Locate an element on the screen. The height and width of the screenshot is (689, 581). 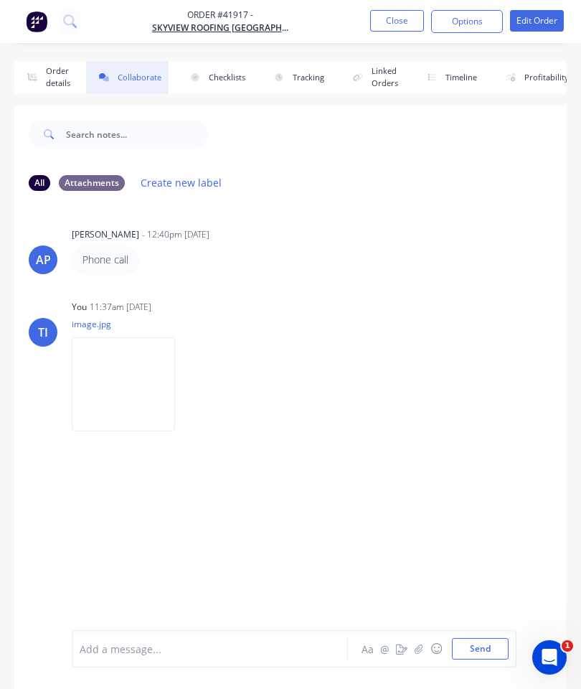
button: Checklists is located at coordinates (215, 78).